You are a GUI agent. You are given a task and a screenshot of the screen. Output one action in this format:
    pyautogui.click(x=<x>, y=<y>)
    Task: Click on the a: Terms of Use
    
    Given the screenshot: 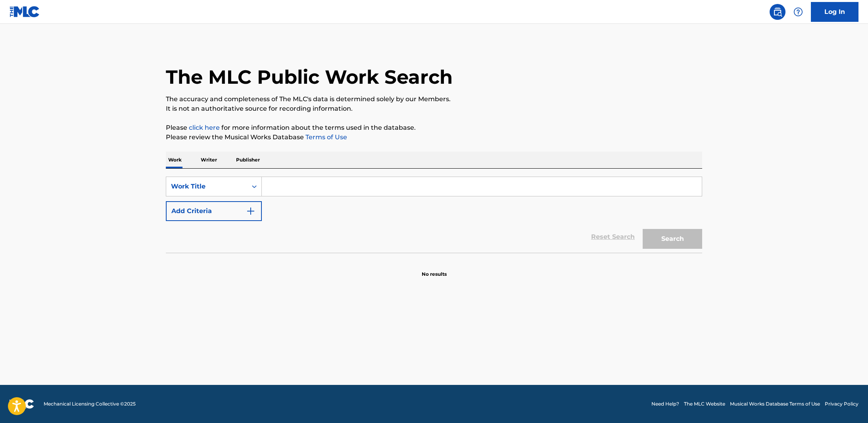 What is the action you would take?
    pyautogui.click(x=325, y=137)
    